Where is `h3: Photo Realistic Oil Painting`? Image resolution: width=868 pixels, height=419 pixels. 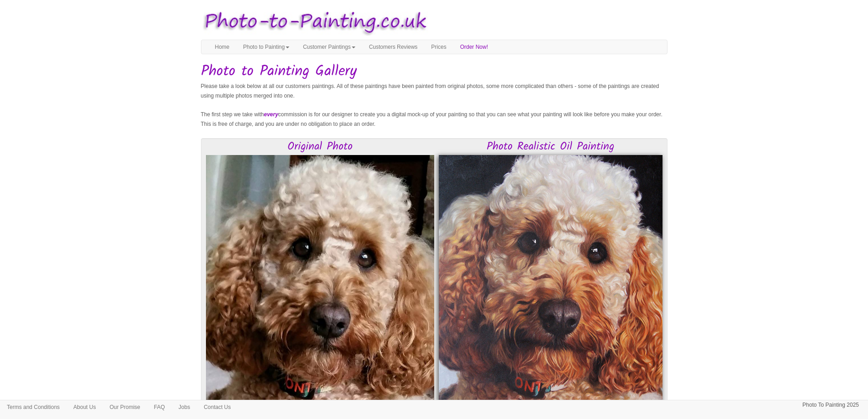 h3: Photo Realistic Oil Painting is located at coordinates (550, 147).